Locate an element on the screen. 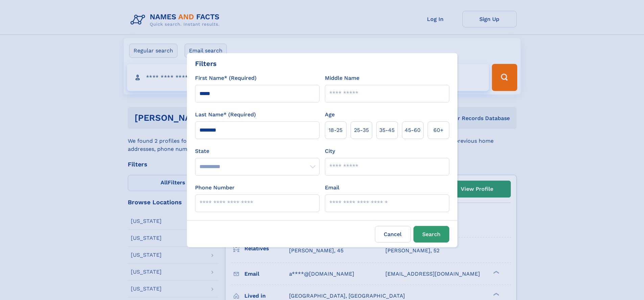 Image resolution: width=644 pixels, height=300 pixels. span: 18‑25 is located at coordinates (335, 130).